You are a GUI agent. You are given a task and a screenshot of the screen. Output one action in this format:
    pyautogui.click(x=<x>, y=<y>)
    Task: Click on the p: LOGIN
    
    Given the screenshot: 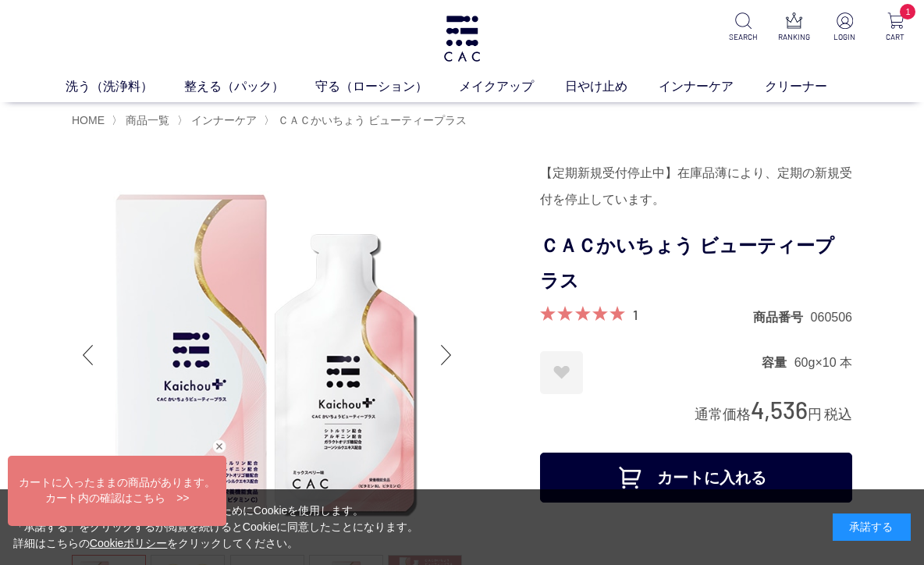 What is the action you would take?
    pyautogui.click(x=844, y=37)
    